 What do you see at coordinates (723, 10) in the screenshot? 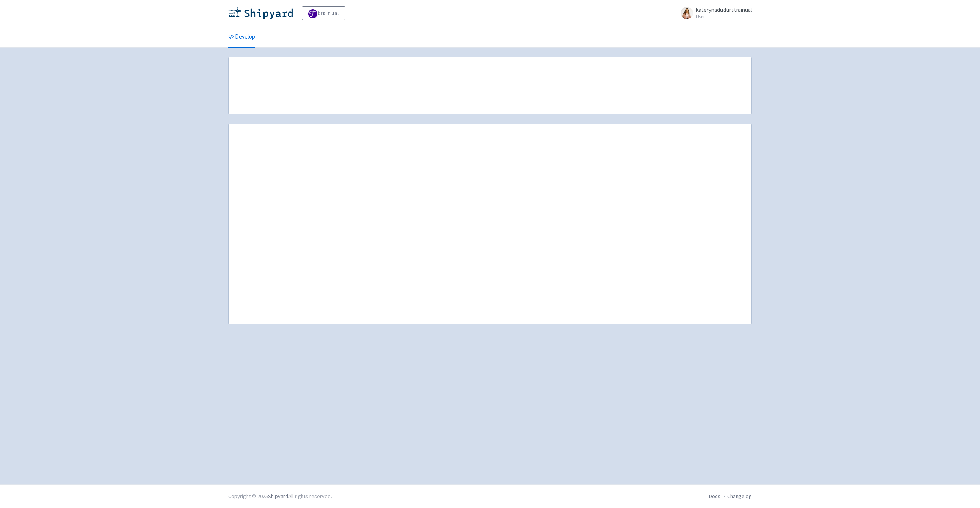
I see `span: katerynaduduratrainual` at bounding box center [723, 10].